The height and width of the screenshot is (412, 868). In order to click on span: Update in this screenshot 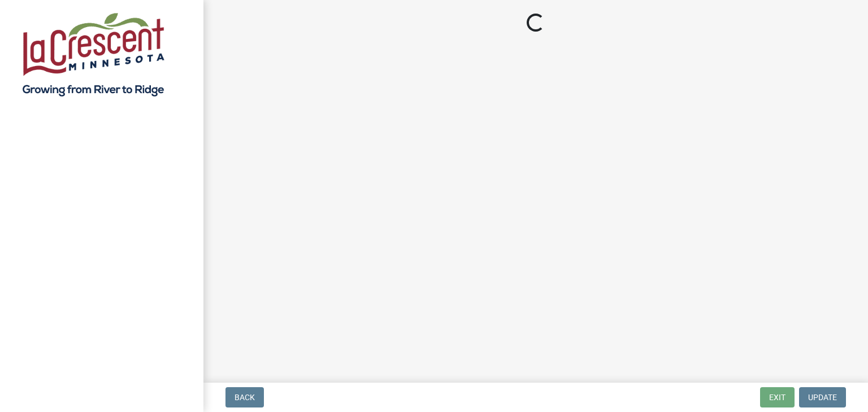, I will do `click(822, 397)`.